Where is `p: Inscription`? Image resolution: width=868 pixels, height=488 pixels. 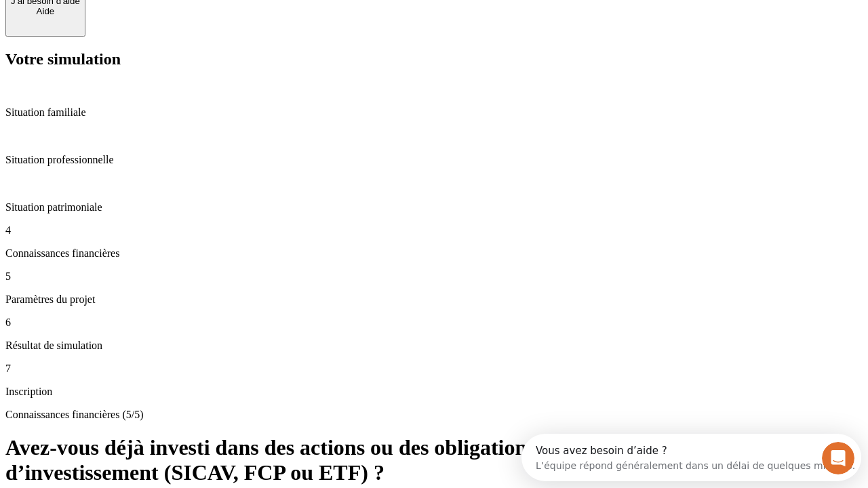 p: Inscription is located at coordinates (434, 392).